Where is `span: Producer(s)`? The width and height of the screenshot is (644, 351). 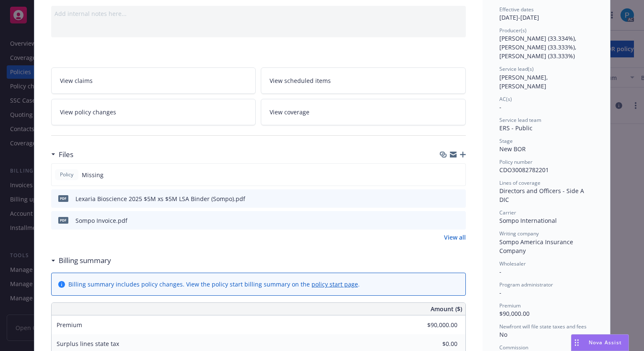
span: Producer(s) is located at coordinates (512, 30).